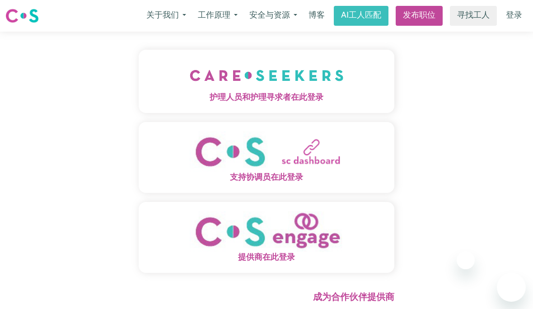 This screenshot has width=533, height=309. What do you see at coordinates (354, 298) in the screenshot?
I see `font: 成为合作伙伴提供商` at bounding box center [354, 298].